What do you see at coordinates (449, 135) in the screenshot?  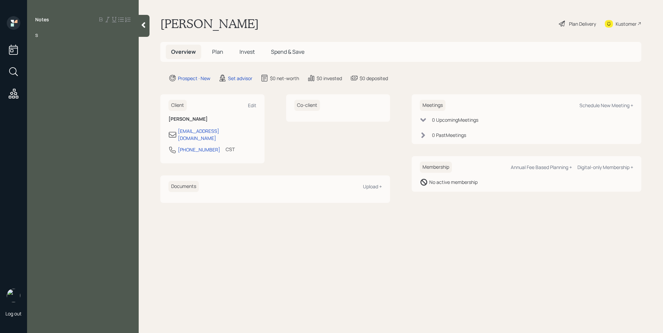 I see `div: 0 Past Meeting s` at bounding box center [449, 135].